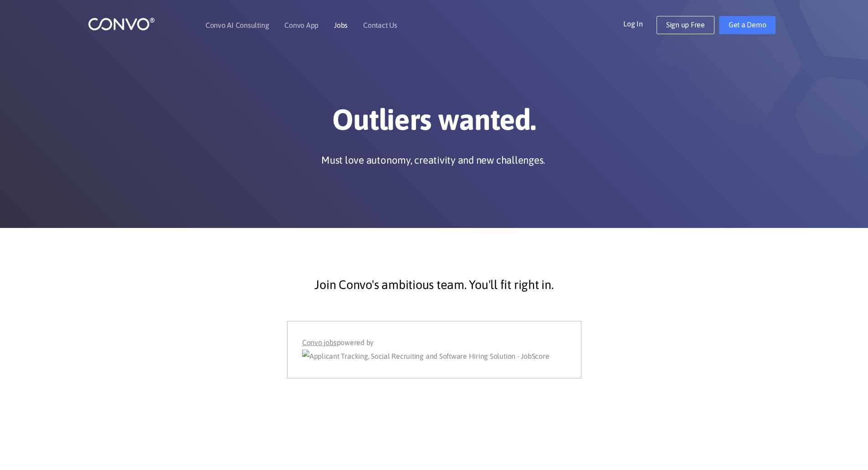 Image resolution: width=868 pixels, height=470 pixels. Describe the element at coordinates (434, 285) in the screenshot. I see `p: Join Convo's ambitious team. You'll fit right in.` at that location.